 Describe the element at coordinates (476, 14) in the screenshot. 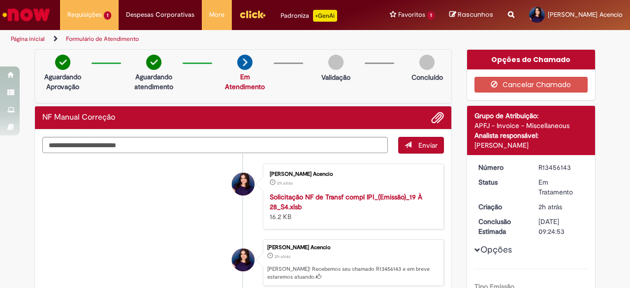

I see `span: Rascunhos` at that location.